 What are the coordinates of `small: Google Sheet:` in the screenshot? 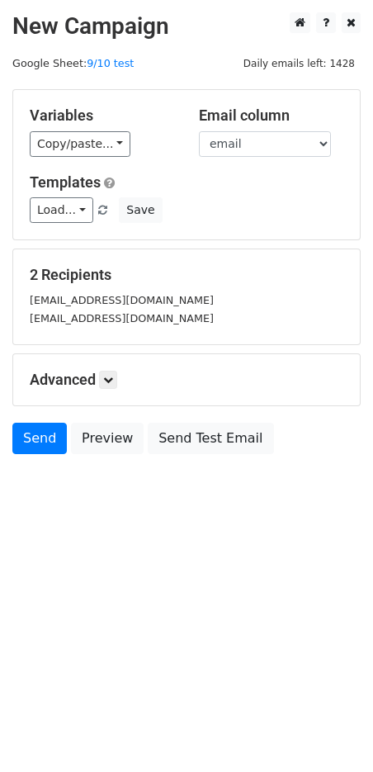 It's located at (73, 63).